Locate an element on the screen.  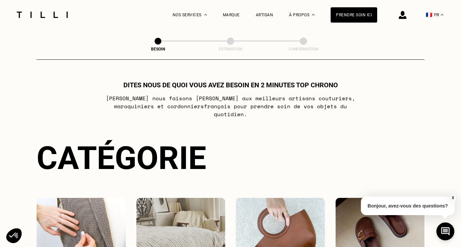
p: Bonjour, avez-vous des questions? is located at coordinates (408, 206).